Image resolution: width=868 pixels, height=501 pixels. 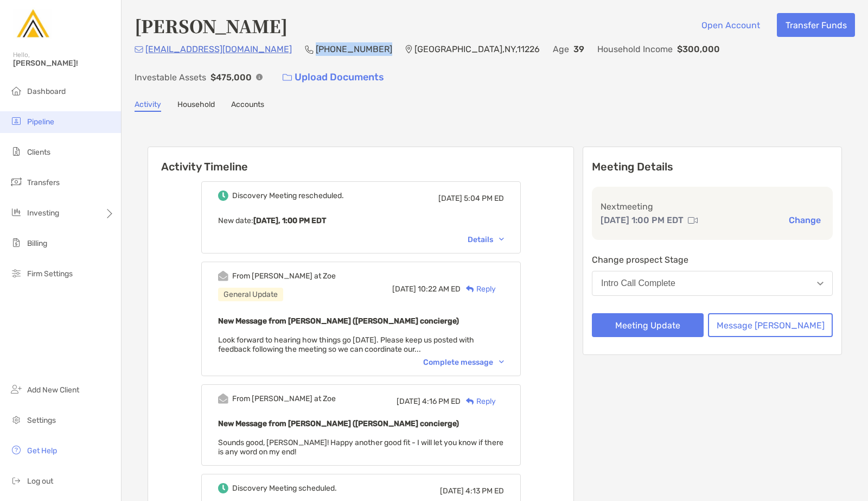 I want to click on div: Intro Call Complete, so click(x=639, y=283).